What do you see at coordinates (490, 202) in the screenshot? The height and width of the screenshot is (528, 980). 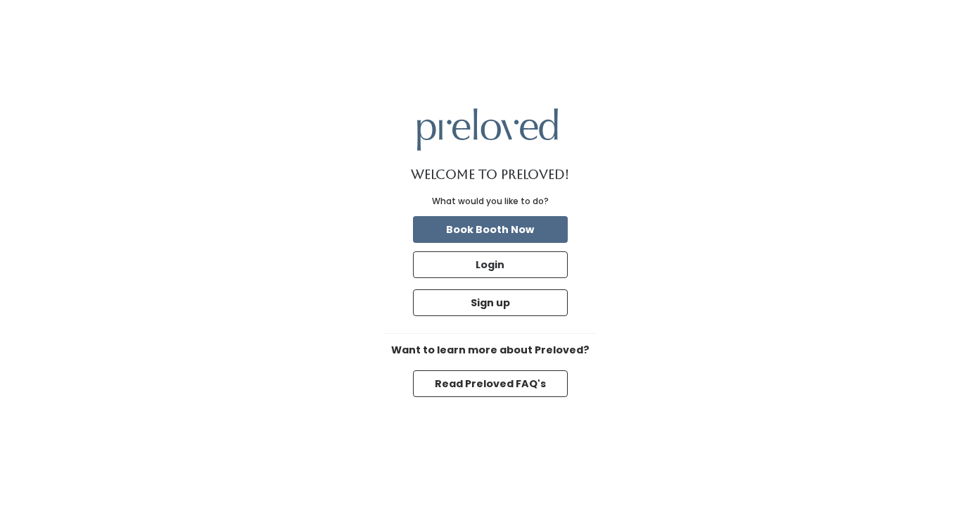 I see `div: What would you like to do?` at bounding box center [490, 202].